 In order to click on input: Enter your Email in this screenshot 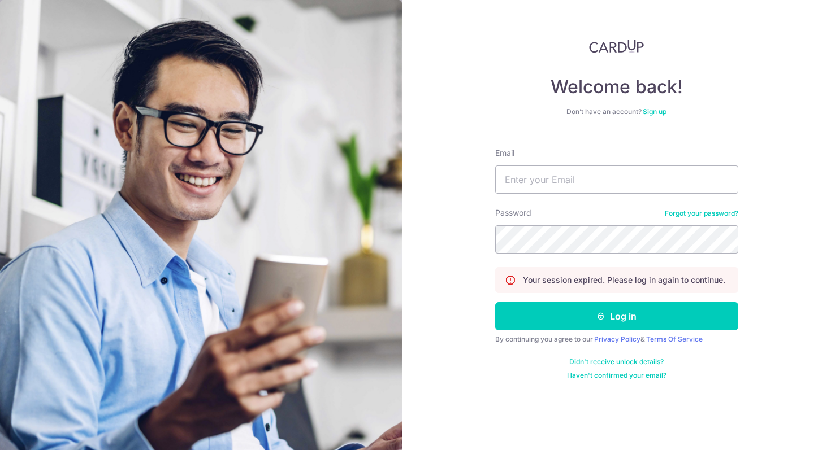, I will do `click(616, 180)`.